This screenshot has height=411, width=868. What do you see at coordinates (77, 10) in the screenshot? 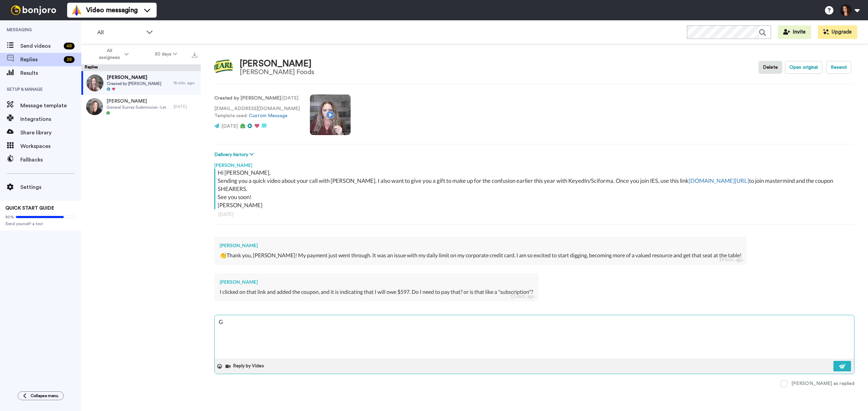
I see `img: vm-color.svg` at bounding box center [77, 10].